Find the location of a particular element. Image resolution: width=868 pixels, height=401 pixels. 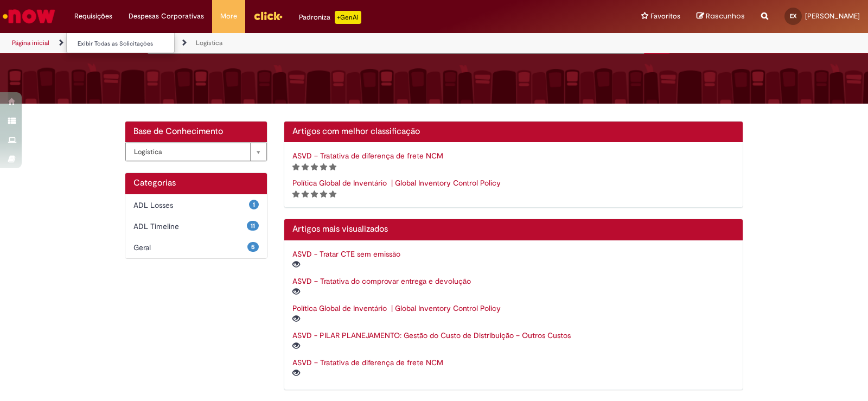

span: Despesas Corporativas is located at coordinates (166, 16).